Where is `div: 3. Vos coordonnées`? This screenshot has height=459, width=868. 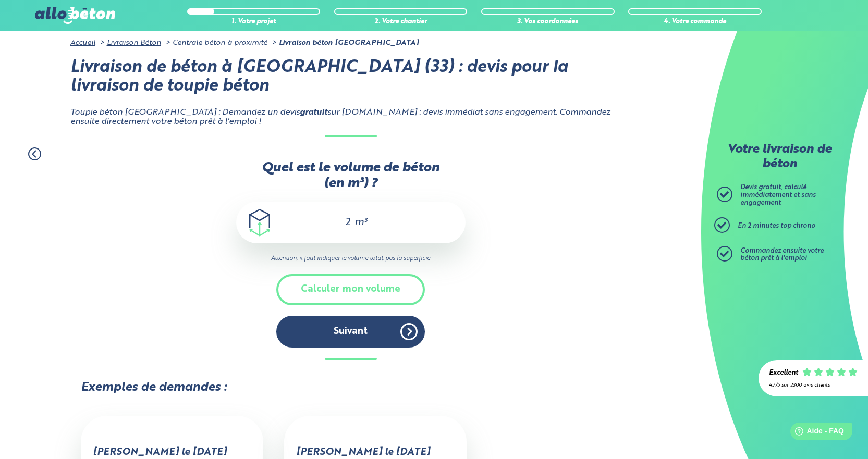
div: 3. Vos coordonnées is located at coordinates (547, 22).